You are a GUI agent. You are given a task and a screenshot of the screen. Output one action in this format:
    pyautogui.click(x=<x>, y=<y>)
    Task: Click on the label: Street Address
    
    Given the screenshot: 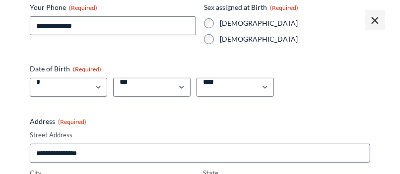 What is the action you would take?
    pyautogui.click(x=200, y=135)
    